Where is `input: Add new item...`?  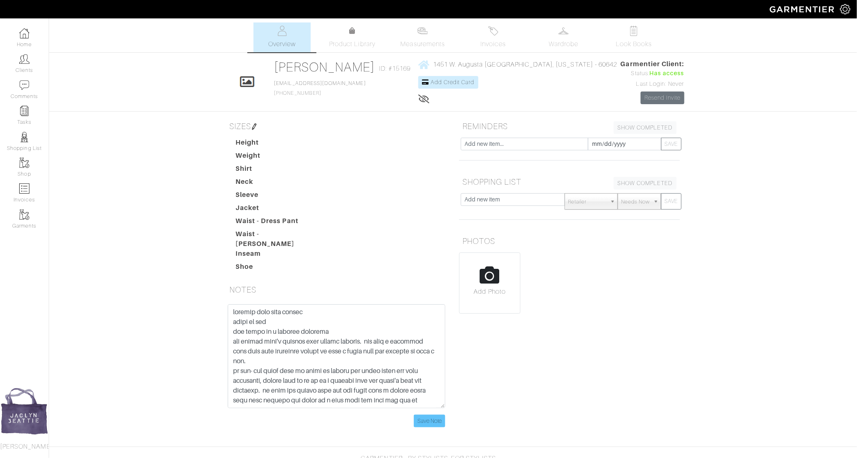 input: Add new item... is located at coordinates (525, 144).